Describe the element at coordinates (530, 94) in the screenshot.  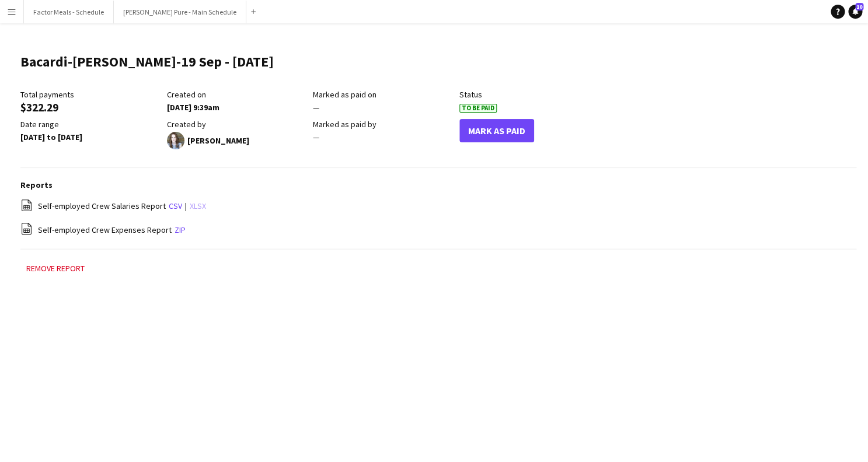
I see `div: Status` at that location.